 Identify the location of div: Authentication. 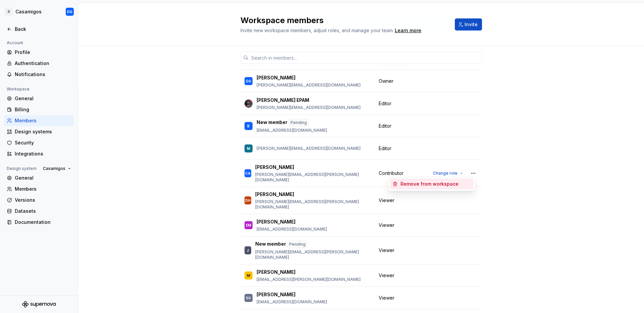
(43, 64).